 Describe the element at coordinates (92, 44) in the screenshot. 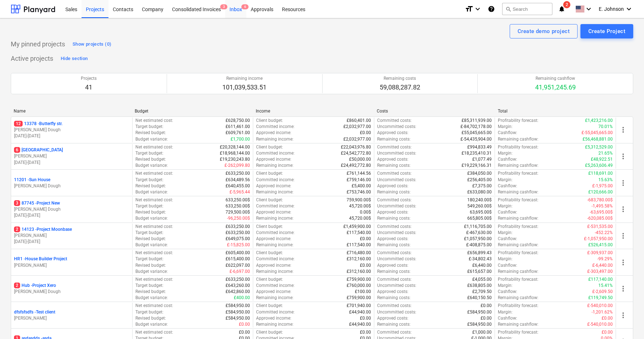

I see `button: Show projects (0)` at that location.